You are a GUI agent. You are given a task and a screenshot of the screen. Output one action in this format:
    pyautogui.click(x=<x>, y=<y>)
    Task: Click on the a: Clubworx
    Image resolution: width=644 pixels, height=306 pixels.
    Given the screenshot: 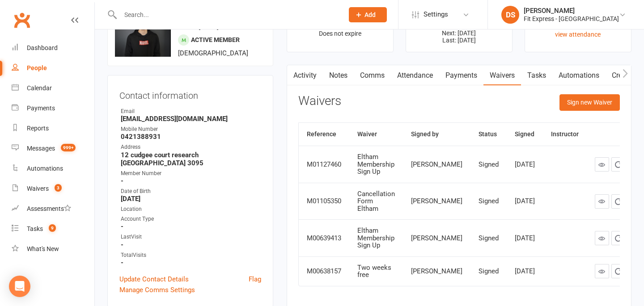 What is the action you would take?
    pyautogui.click(x=22, y=20)
    